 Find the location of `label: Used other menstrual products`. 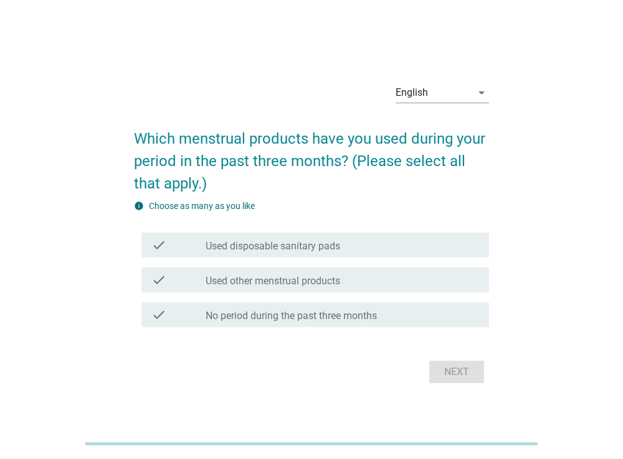

label: Used other menstrual products is located at coordinates (273, 281).